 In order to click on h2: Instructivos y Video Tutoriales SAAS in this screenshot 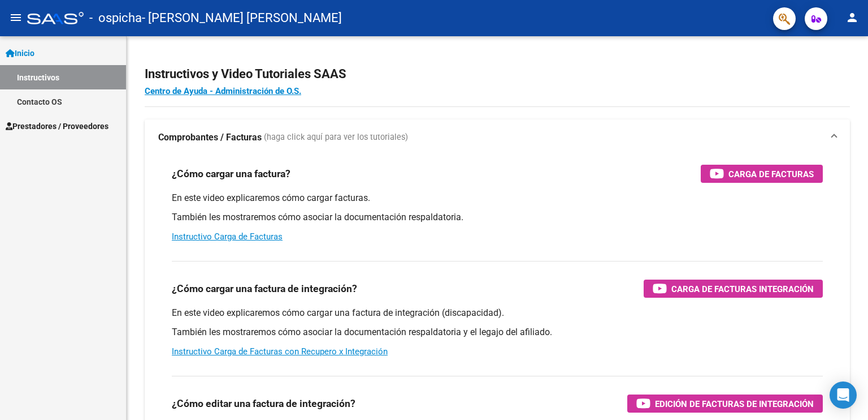, I will do `click(498, 75)`.